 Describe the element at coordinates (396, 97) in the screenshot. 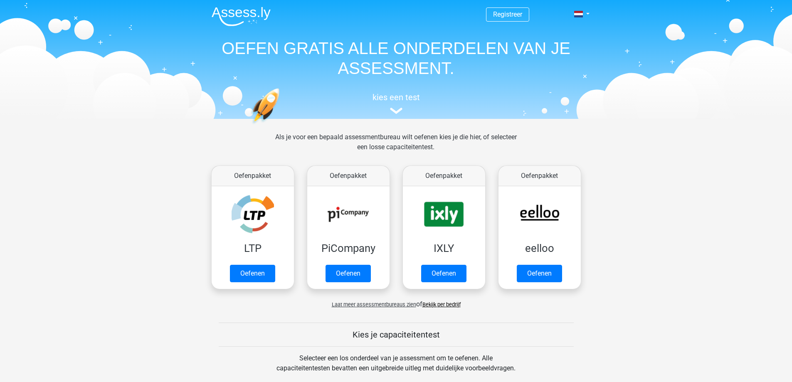

I see `h5: kies een test` at that location.